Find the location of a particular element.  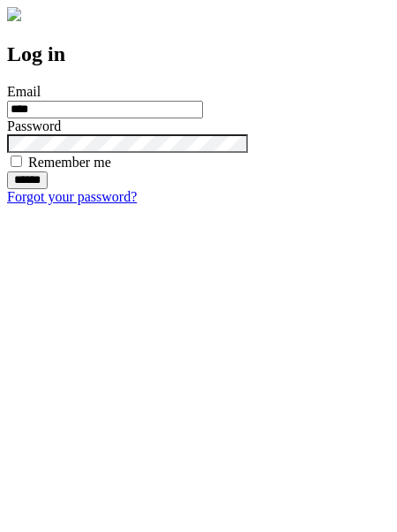

img: logo-4e3dc11c47720685a147b03b5a06dd966a58ff35d612b21f08c02c0306f2b779.png is located at coordinates (14, 14).